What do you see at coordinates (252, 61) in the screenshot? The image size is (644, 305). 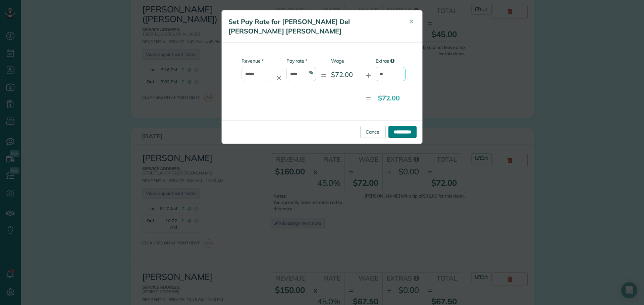 I see `label: Revenue` at bounding box center [252, 61].